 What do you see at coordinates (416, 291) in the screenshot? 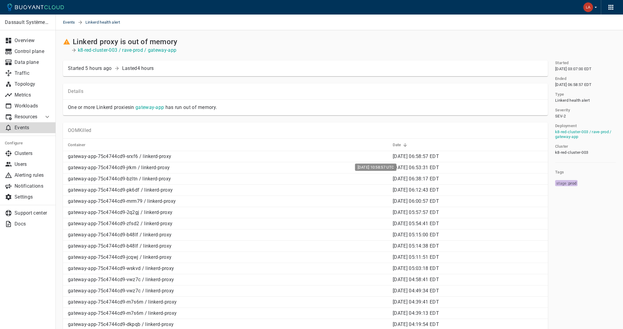
I see `span: Mon, 18 Aug 2025 08:49:34 UTC` at bounding box center [416, 291].